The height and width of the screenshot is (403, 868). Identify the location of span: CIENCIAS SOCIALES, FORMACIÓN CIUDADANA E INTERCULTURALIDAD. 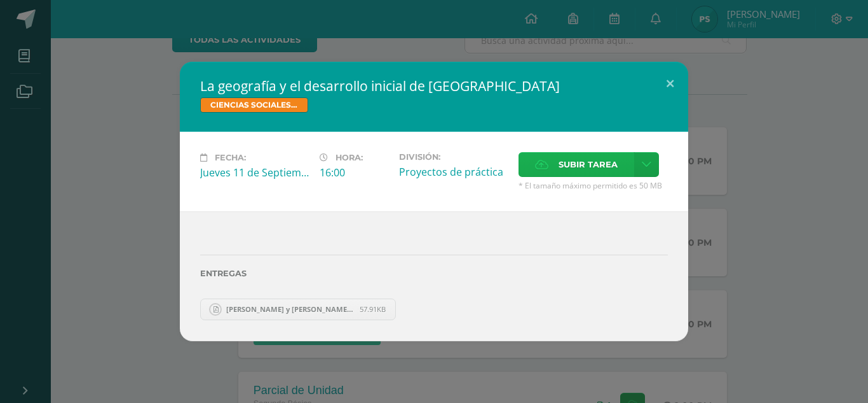
(254, 105).